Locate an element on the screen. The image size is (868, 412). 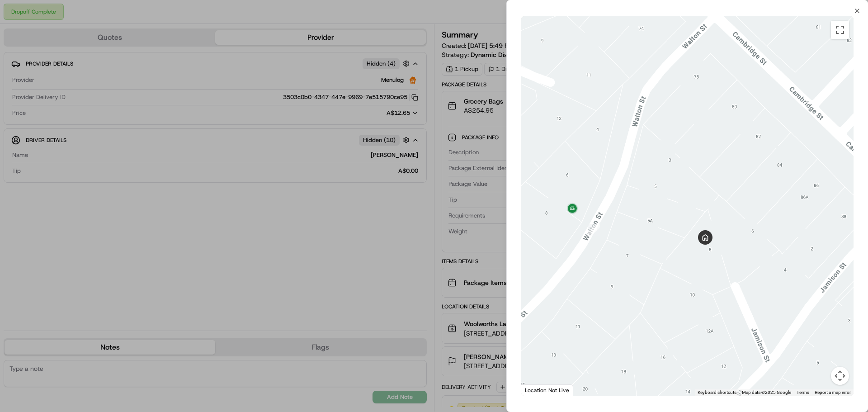
button: Toggle fullscreen view is located at coordinates (840, 30).